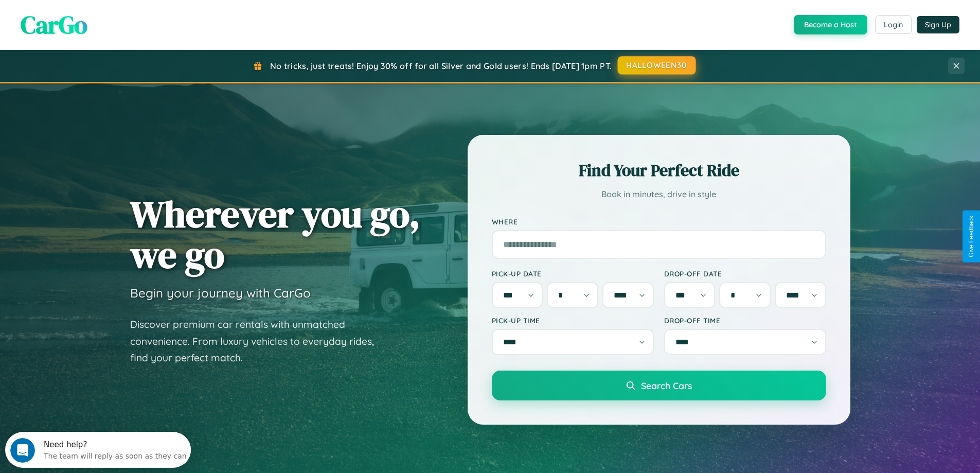  I want to click on button: Sign Up, so click(938, 24).